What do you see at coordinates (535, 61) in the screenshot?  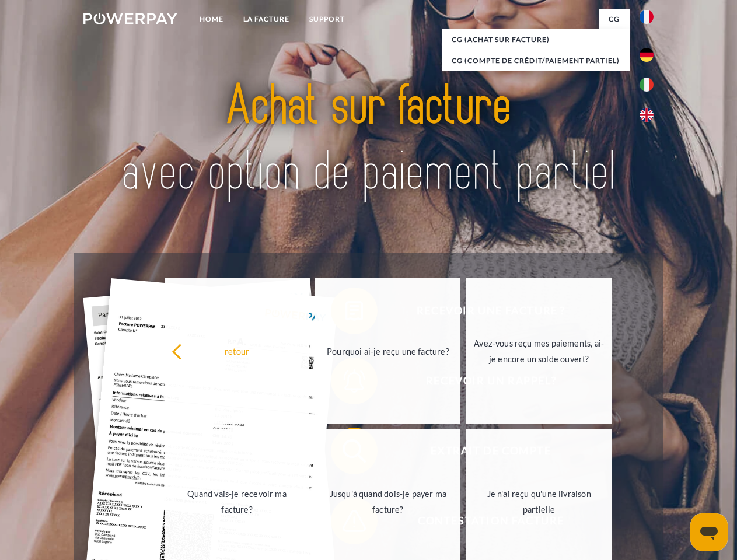 I see `a: CG (Compte de crédit/paiement partiel)` at bounding box center [535, 61].